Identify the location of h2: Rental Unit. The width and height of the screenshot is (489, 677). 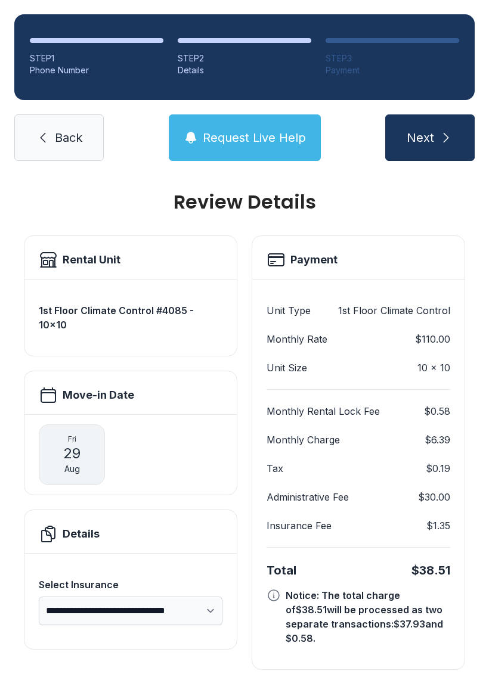
(91, 260).